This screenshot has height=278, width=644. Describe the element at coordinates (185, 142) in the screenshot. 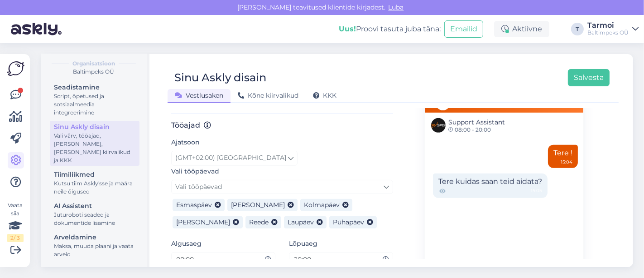

I see `label: Ajatsoon` at that location.